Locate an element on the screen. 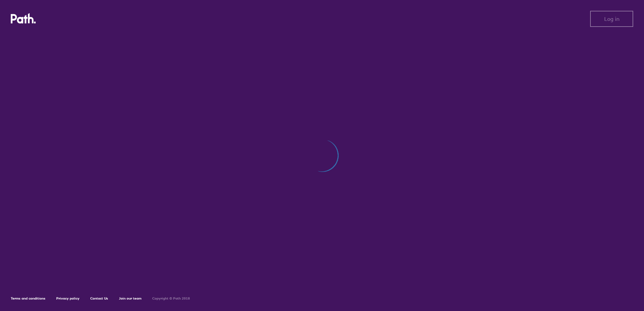  a: Terms and conditions is located at coordinates (28, 298).